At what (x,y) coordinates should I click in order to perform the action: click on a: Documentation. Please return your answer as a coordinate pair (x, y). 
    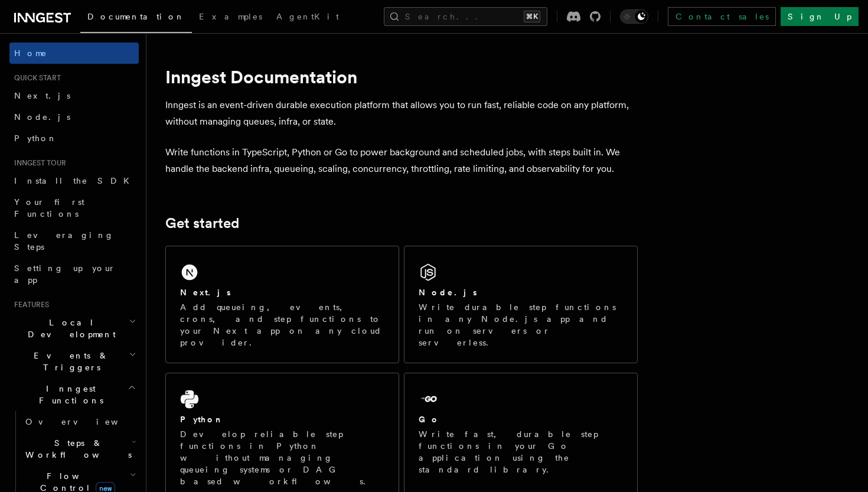
    Looking at the image, I should click on (135, 18).